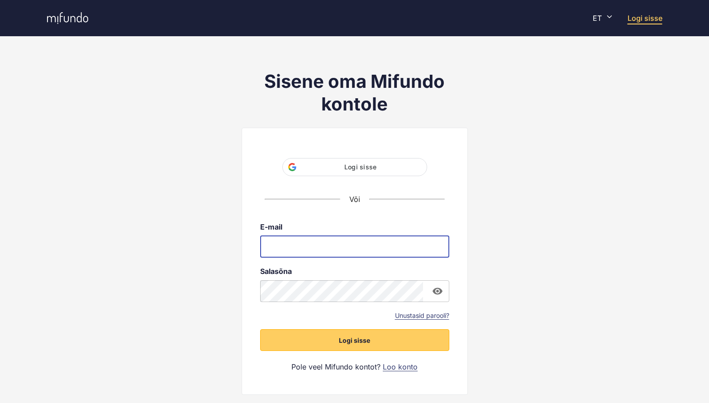 The width and height of the screenshot is (709, 403). What do you see at coordinates (355, 340) in the screenshot?
I see `button: Logi sisse` at bounding box center [355, 340].